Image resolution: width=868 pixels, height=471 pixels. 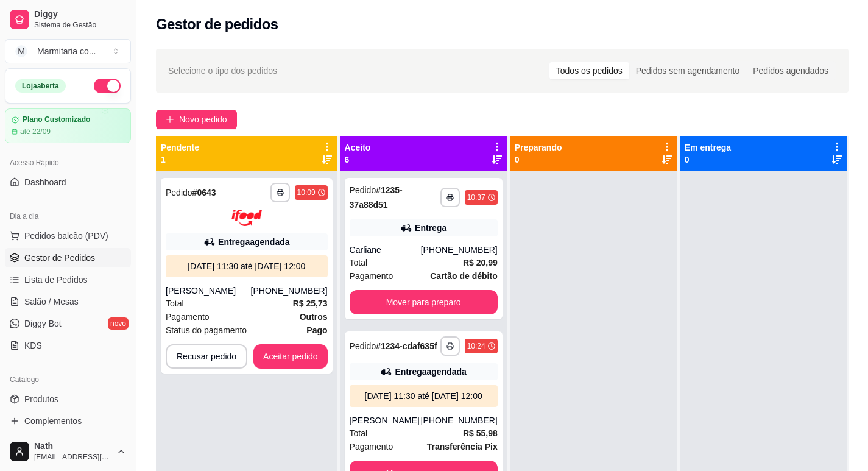 What do you see at coordinates (68, 126) in the screenshot?
I see `a: Plano Customizadoaté 22/09` at bounding box center [68, 126].